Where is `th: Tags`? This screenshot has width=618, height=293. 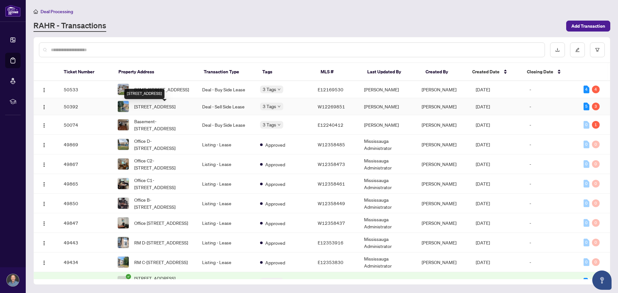
th: Tags is located at coordinates (286, 72).